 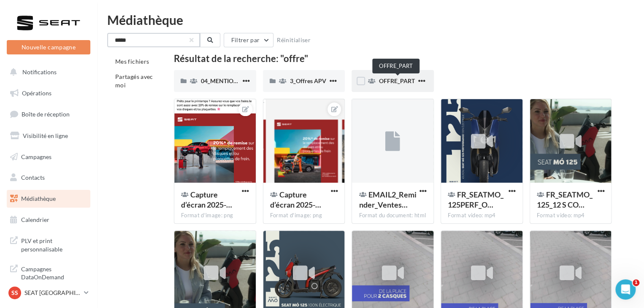 What do you see at coordinates (393, 216) in the screenshot?
I see `div: Format du document: html` at bounding box center [393, 216].